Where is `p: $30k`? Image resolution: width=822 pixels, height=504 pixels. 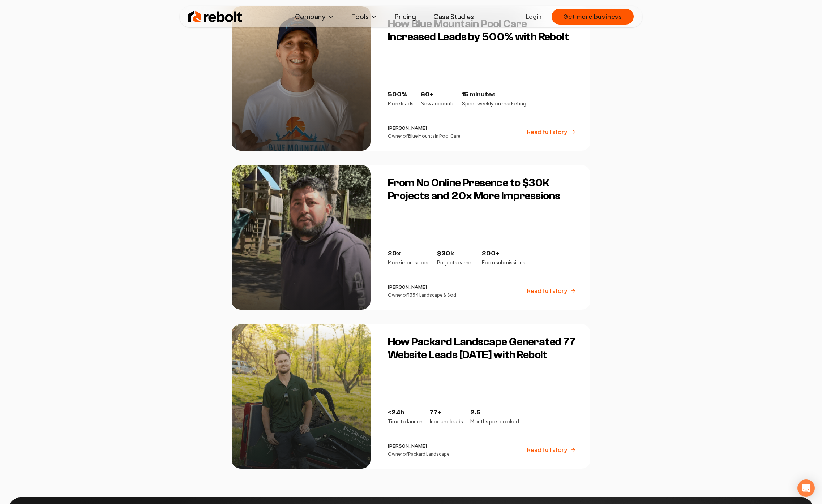 p: $30k is located at coordinates (456, 254).